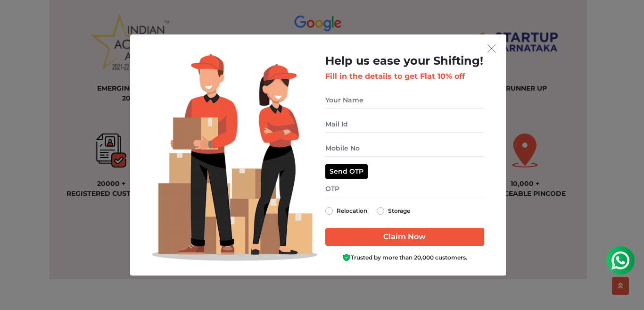  Describe the element at coordinates (347, 171) in the screenshot. I see `button: Send OTP` at that location.